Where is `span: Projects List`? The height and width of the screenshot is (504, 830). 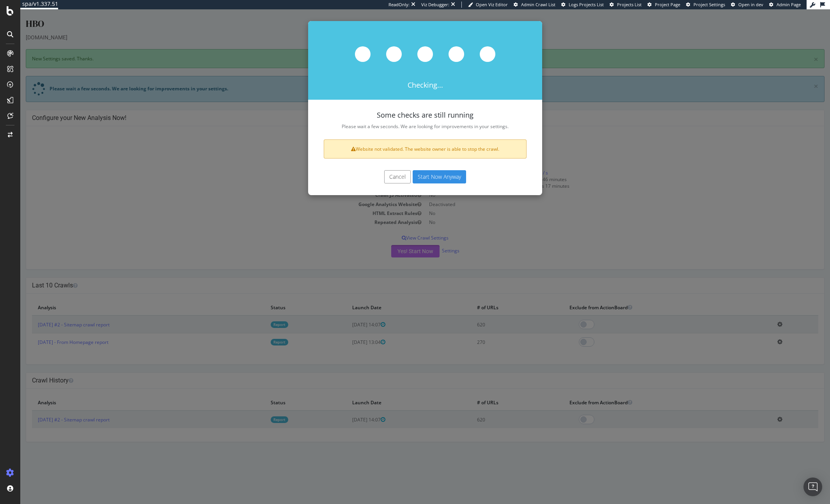
span: Projects List is located at coordinates (629, 4).